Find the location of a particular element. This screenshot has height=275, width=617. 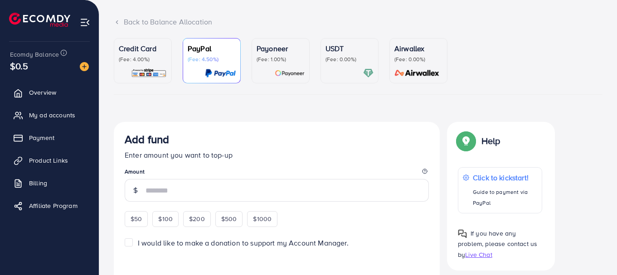

span: $50 is located at coordinates (136, 219).